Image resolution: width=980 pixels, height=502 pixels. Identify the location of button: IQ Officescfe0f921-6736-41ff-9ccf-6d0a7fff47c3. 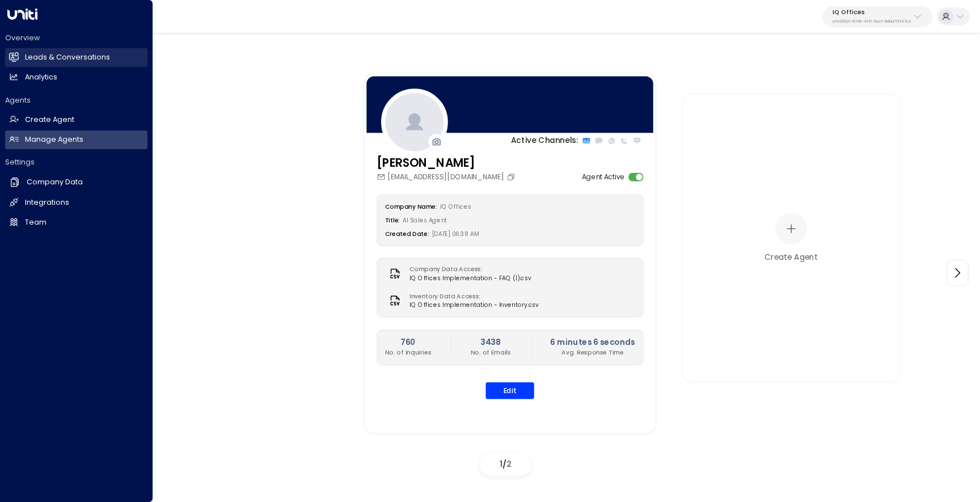
(877, 16).